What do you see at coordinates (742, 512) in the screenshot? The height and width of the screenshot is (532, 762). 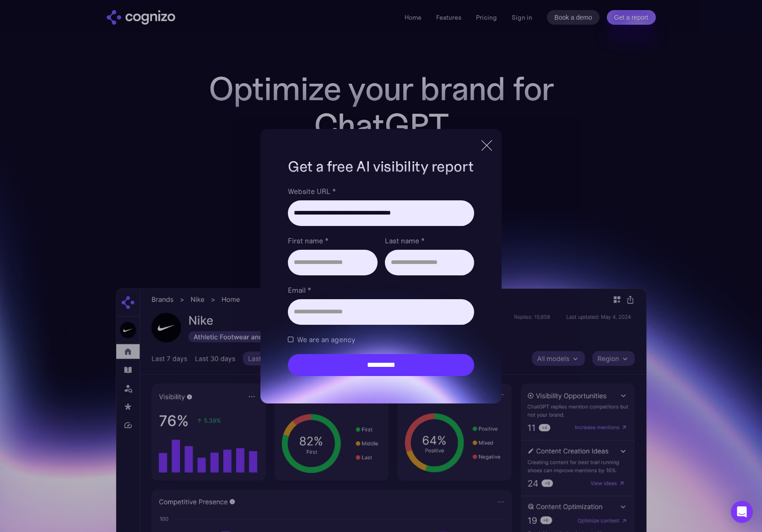 I see `div: Open Intercom Messenger` at bounding box center [742, 512].